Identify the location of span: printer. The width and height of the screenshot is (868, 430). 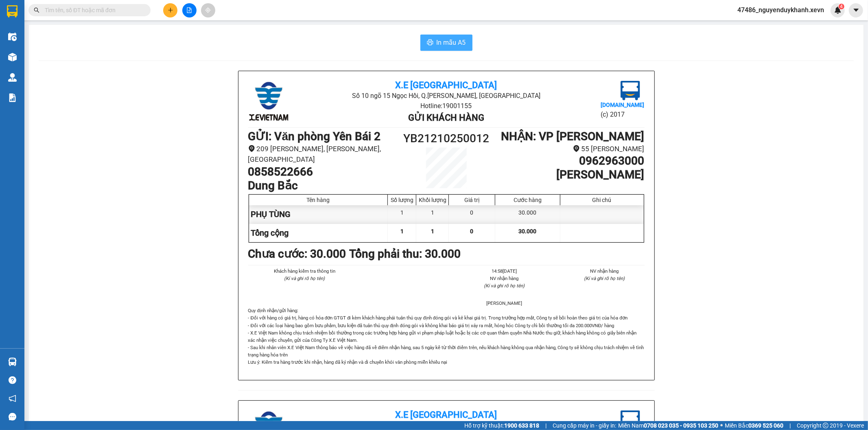
(430, 43).